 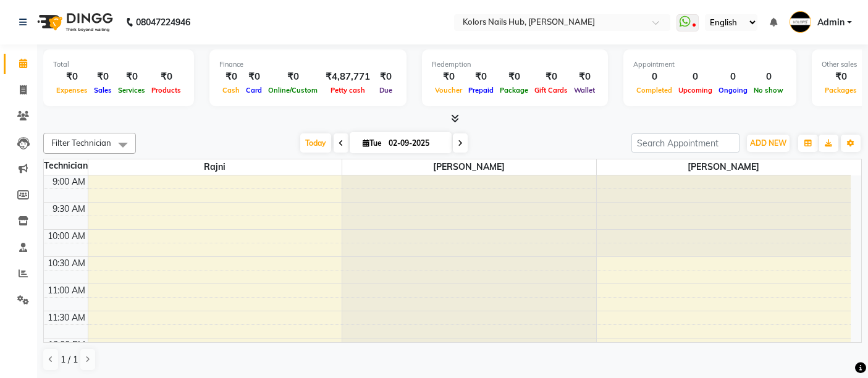 I want to click on span: Gift Cards, so click(x=552, y=90).